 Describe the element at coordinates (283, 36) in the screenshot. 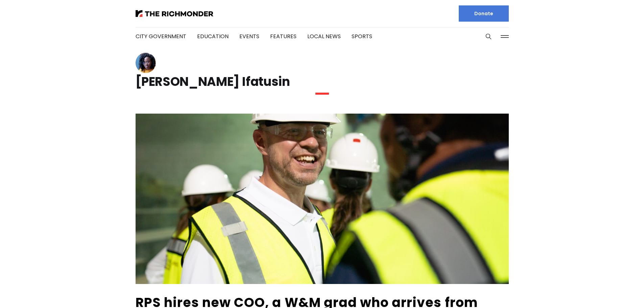

I see `a: Features` at that location.